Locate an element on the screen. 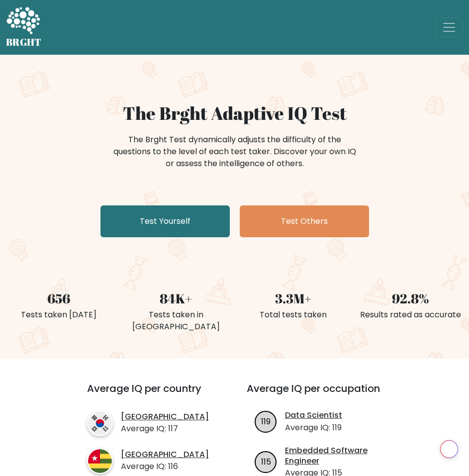  div: 84K+ is located at coordinates (176, 298).